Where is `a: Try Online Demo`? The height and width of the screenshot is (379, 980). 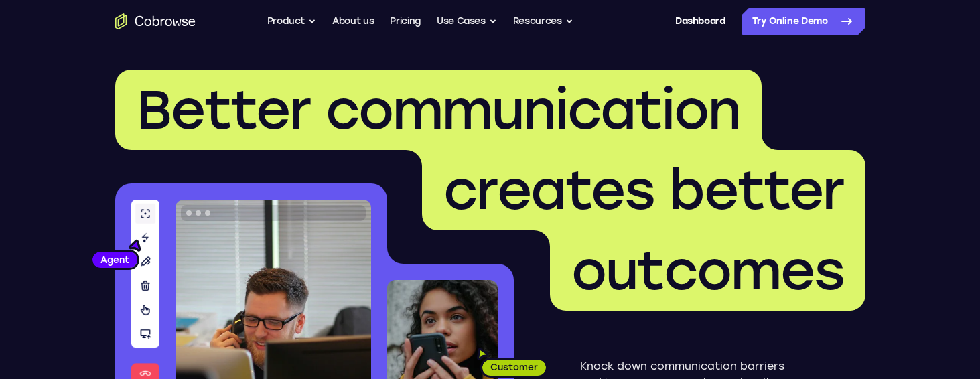 a: Try Online Demo is located at coordinates (804, 21).